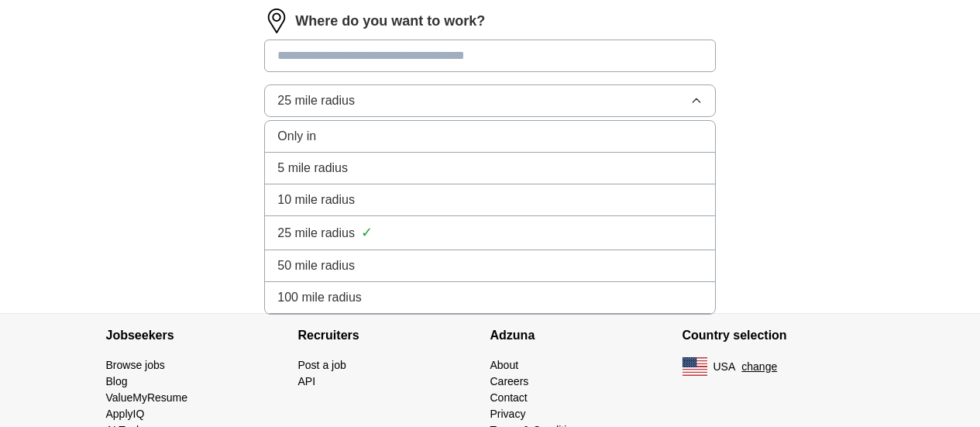 This screenshot has width=980, height=427. I want to click on a: ValueMyResume, so click(147, 397).